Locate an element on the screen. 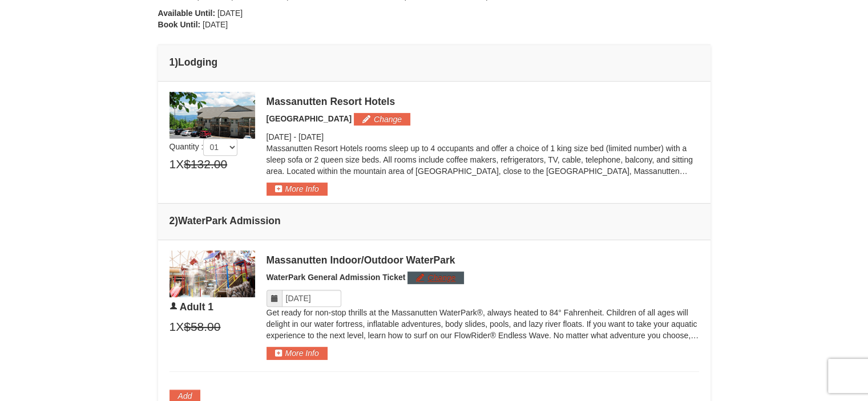 The height and width of the screenshot is (401, 868). img: 6619917-1403-22d2226d.jpg is located at coordinates (212, 274).